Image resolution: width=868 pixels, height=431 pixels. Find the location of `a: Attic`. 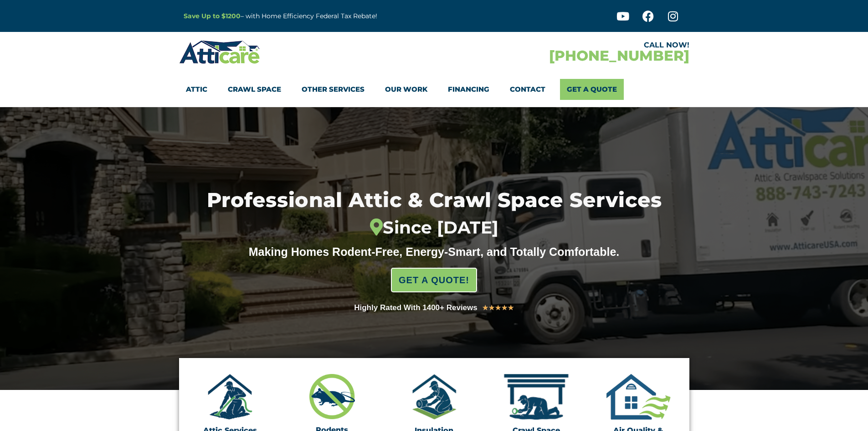

a: Attic is located at coordinates (196, 89).